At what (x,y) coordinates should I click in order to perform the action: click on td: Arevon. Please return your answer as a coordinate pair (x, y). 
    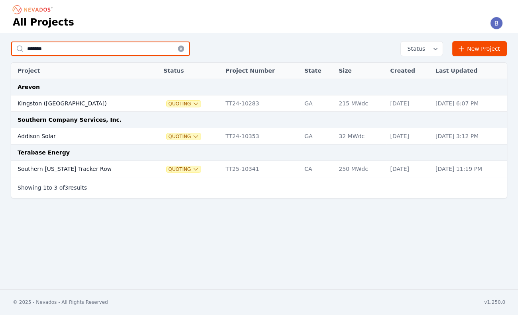
    Looking at the image, I should click on (259, 87).